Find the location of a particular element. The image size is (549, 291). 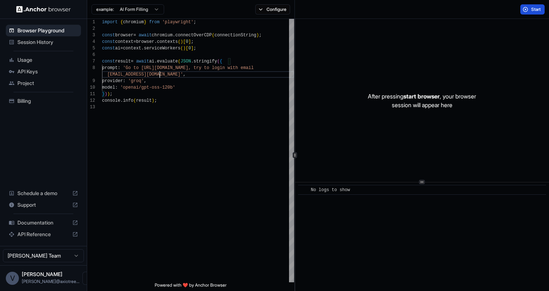

span: model is located at coordinates (109, 88).